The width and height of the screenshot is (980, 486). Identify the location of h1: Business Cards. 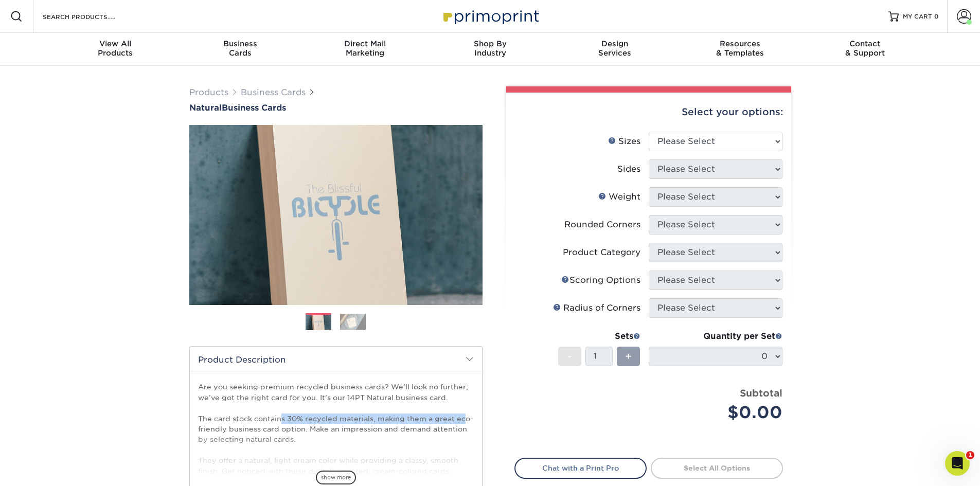
(336, 108).